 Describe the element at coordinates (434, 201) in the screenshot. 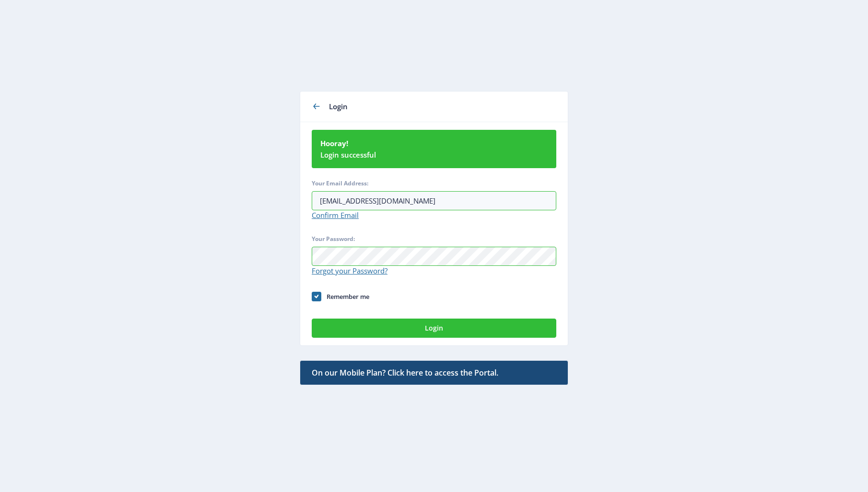

I see `input: Email address` at that location.